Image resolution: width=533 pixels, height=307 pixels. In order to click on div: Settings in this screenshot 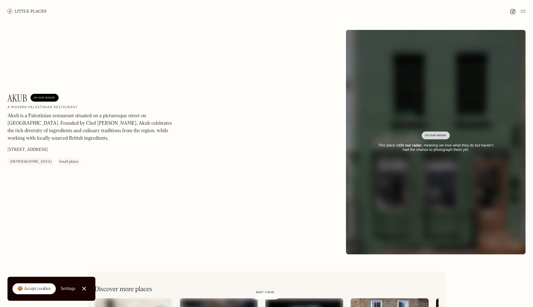, I will do `click(68, 289)`.